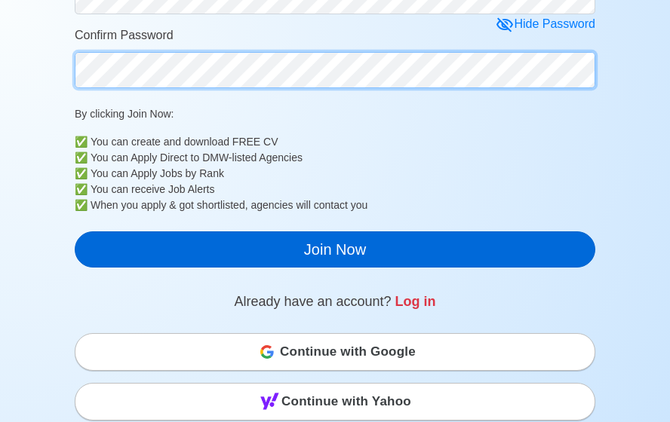  What do you see at coordinates (545, 24) in the screenshot?
I see `div: Hide Password` at bounding box center [545, 24].